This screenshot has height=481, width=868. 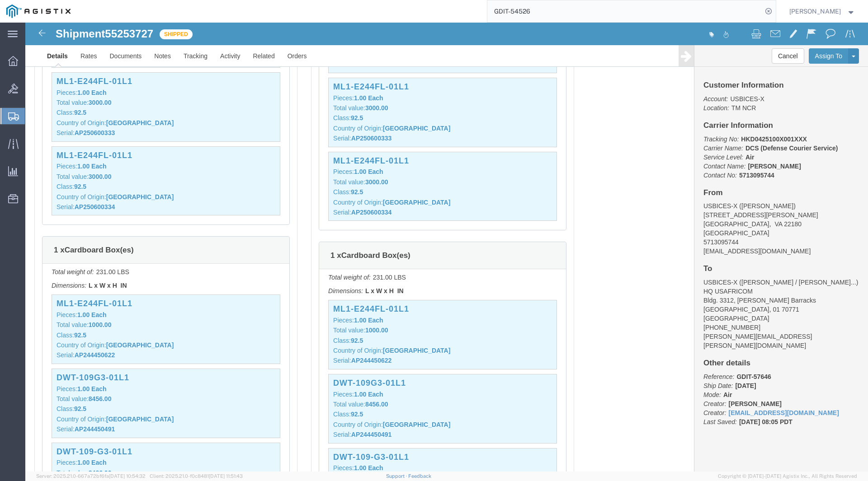 I want to click on img: logo, so click(x=38, y=11).